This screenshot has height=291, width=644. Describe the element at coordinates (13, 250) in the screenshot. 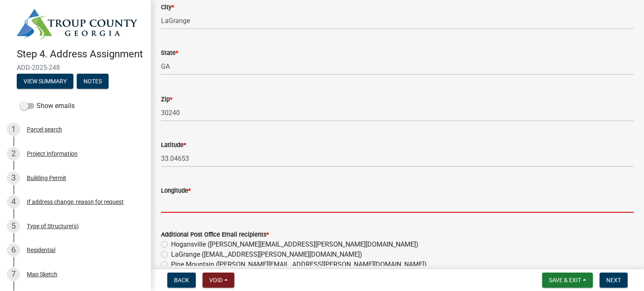

I see `div: 6` at that location.